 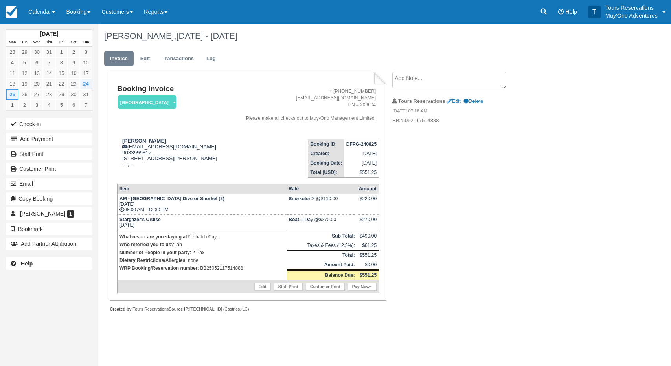 What do you see at coordinates (145, 59) in the screenshot?
I see `a: Edit` at bounding box center [145, 59].